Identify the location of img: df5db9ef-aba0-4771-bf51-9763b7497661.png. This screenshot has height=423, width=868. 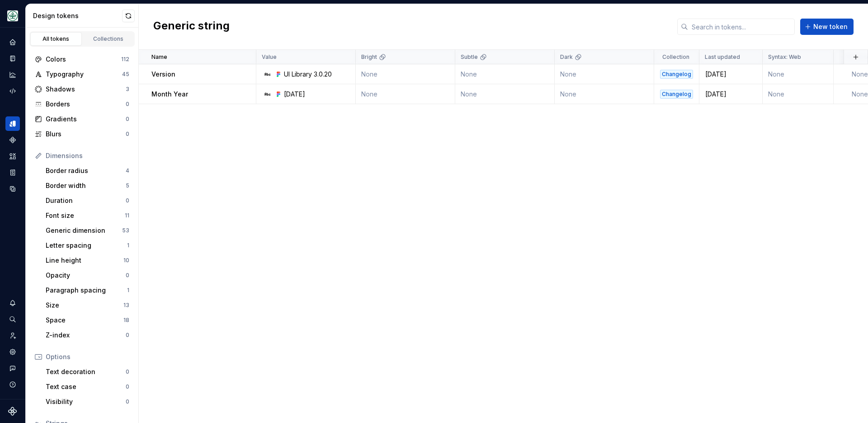
(13, 16).